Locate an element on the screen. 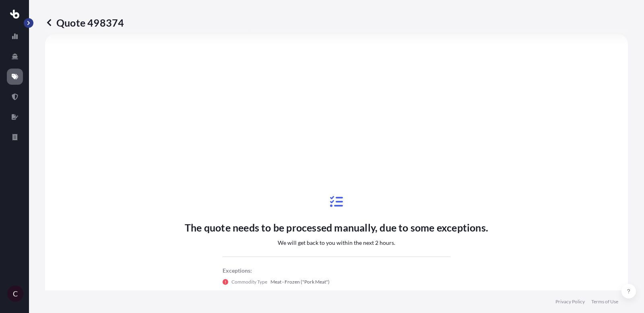  p: Privacy Policy is located at coordinates (570, 301).